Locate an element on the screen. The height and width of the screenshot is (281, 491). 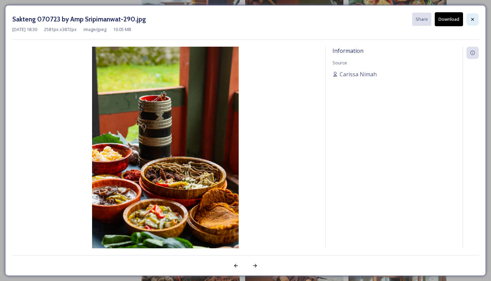
span: 10.05 MB is located at coordinates (122, 29).